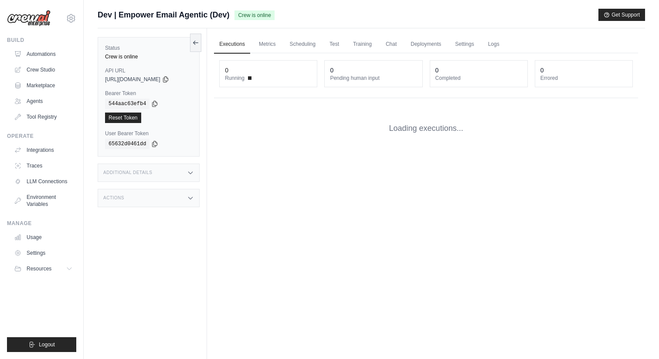  I want to click on label: API URL, so click(149, 71).